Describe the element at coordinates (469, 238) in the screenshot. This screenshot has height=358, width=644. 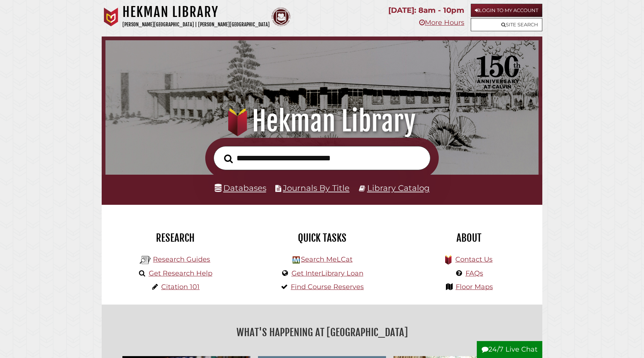
I see `h2: About` at that location.